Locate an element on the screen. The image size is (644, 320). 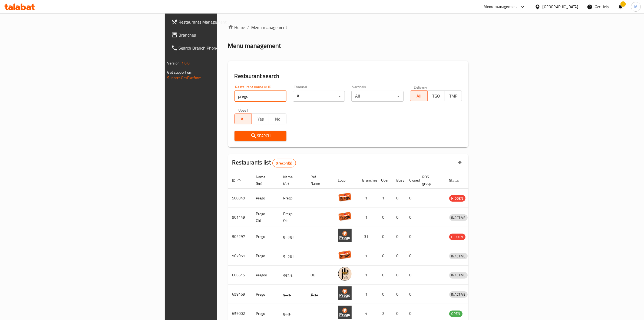
td: بريجوو is located at coordinates (293, 275).